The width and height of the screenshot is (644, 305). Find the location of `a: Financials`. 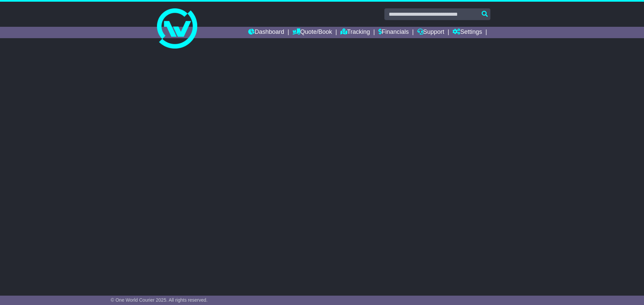

a: Financials is located at coordinates (393, 32).